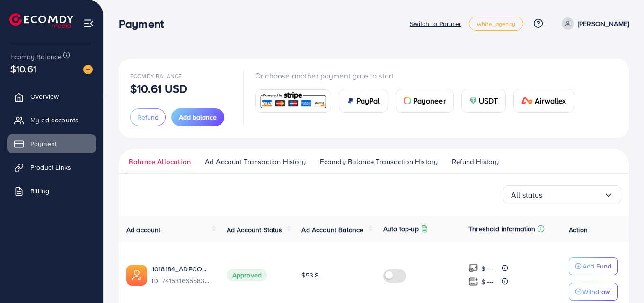  What do you see at coordinates (310, 275) in the screenshot?
I see `span: $53.8` at bounding box center [310, 275].